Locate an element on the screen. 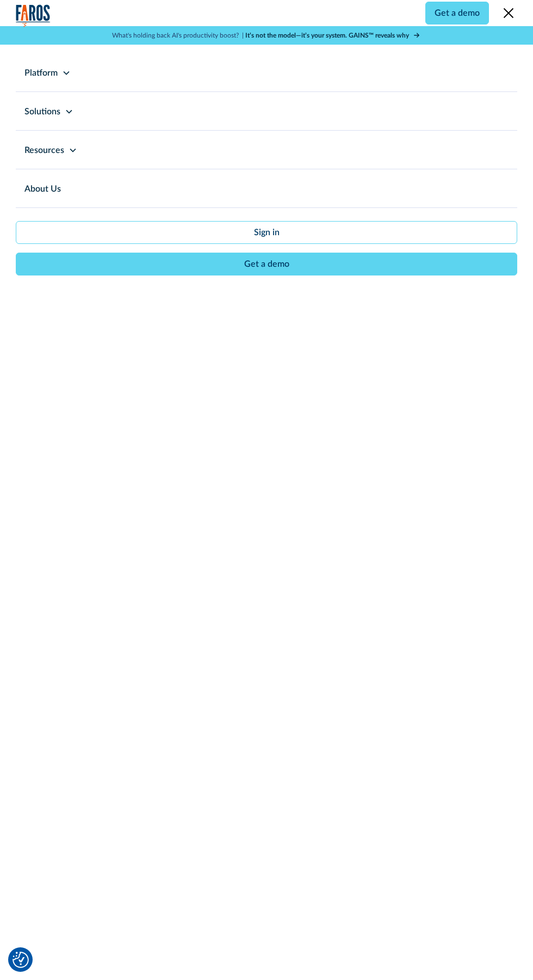  button: Cookie Settings is located at coordinates (21, 960).